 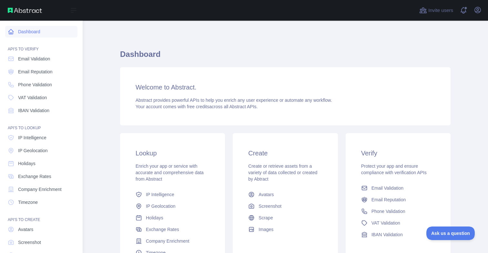 I want to click on span: Images, so click(x=266, y=229).